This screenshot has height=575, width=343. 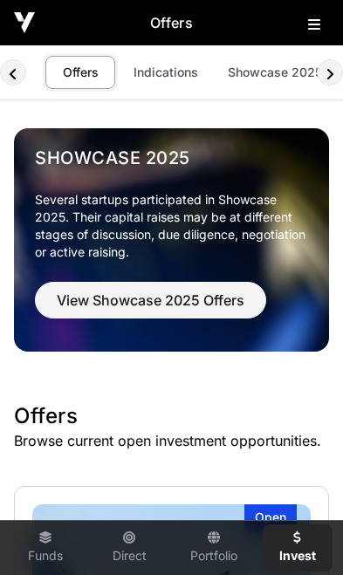 What do you see at coordinates (80, 72) in the screenshot?
I see `a: Offers` at bounding box center [80, 72].